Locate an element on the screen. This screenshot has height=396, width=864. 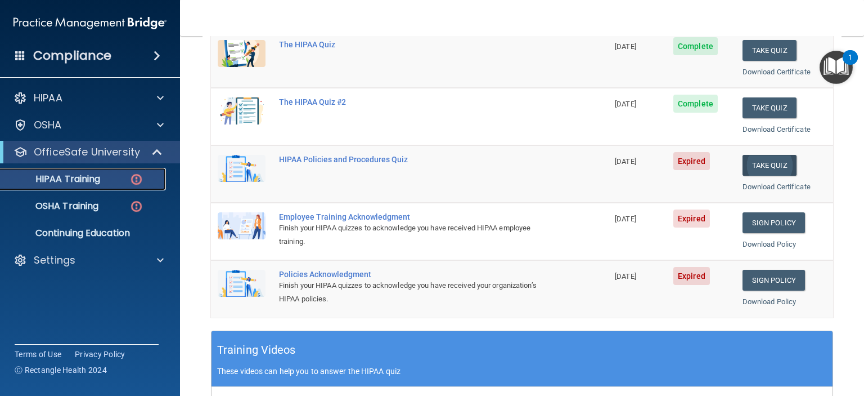
a: Terms of Use is located at coordinates (38, 354).